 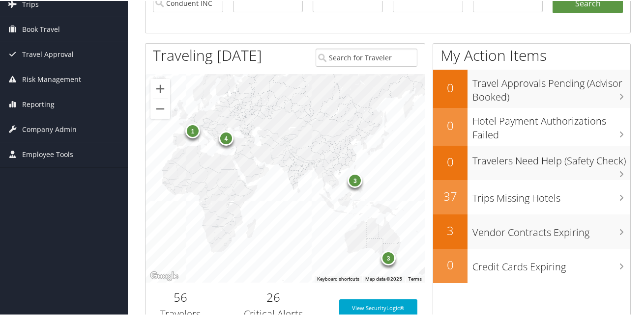 What do you see at coordinates (338, 279) in the screenshot?
I see `button: Keyboard shortcuts` at bounding box center [338, 279].